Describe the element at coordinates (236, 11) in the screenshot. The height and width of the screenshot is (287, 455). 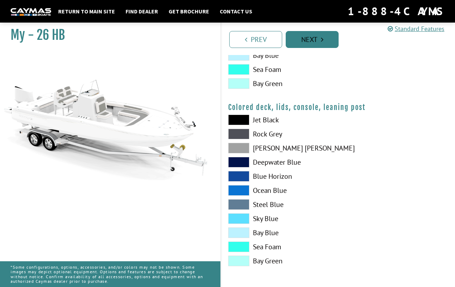
I see `a: Contact Us` at that location.